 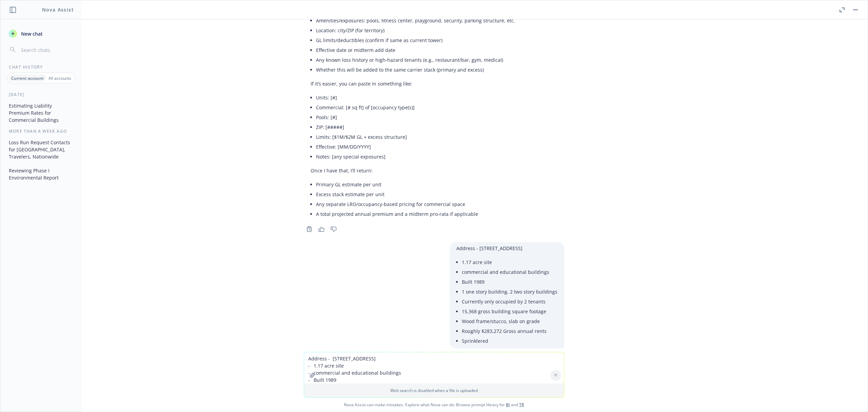 I want to click on li: Any separate LRO/occupancy‑based pricing for commercial space, so click(x=437, y=204).